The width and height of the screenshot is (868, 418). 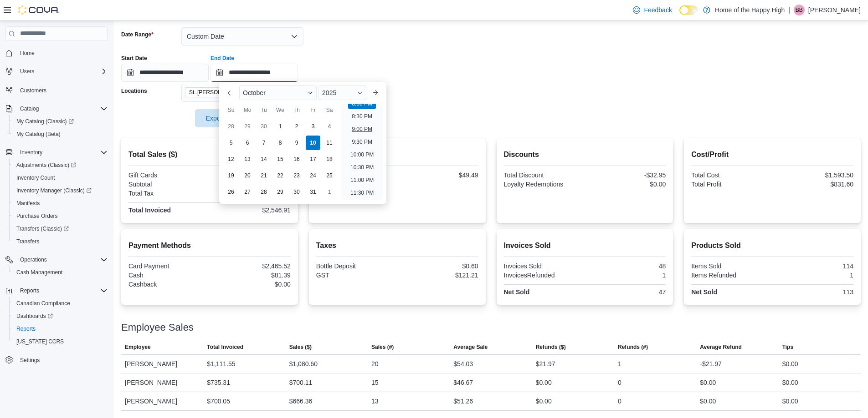 What do you see at coordinates (60, 191) in the screenshot?
I see `span: Inventory Manager (Classic)` at bounding box center [60, 191].